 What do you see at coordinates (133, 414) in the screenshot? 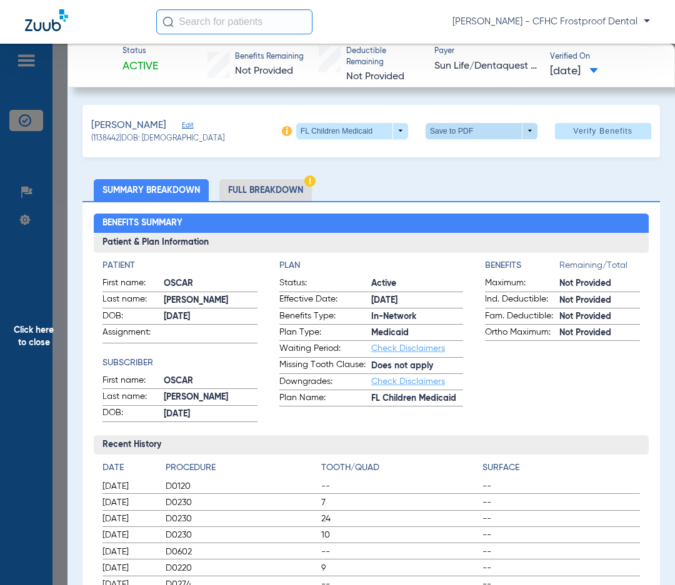
I see `span: DOB:` at bounding box center [133, 414].